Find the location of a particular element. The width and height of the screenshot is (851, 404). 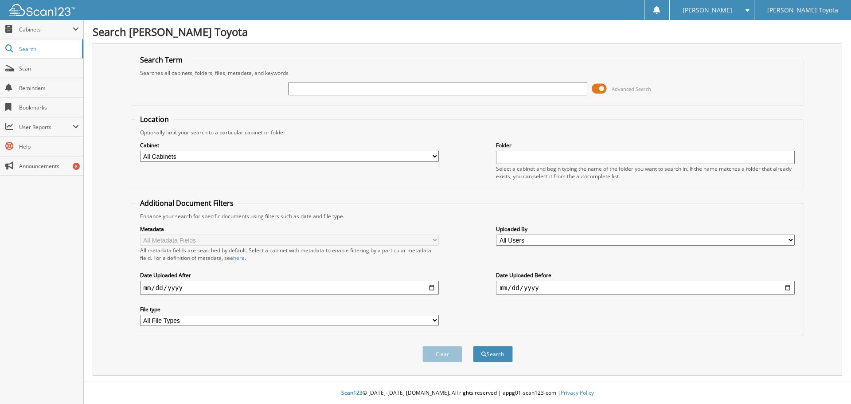

label: Metadata is located at coordinates (289, 229).